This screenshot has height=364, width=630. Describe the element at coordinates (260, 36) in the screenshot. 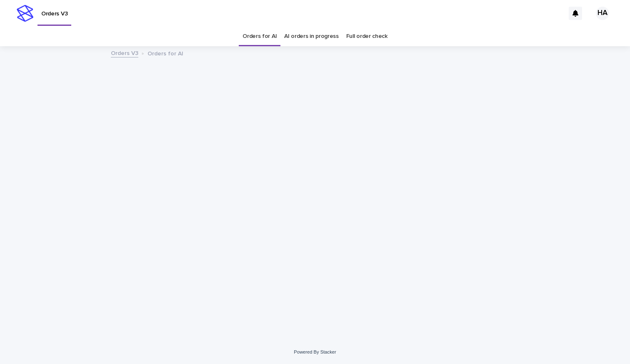

I see `a: Orders for AI` at that location.